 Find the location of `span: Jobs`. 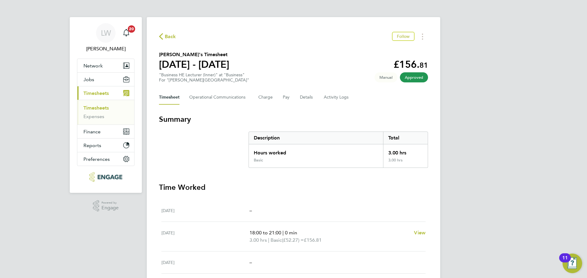

span: Jobs is located at coordinates (89, 79).